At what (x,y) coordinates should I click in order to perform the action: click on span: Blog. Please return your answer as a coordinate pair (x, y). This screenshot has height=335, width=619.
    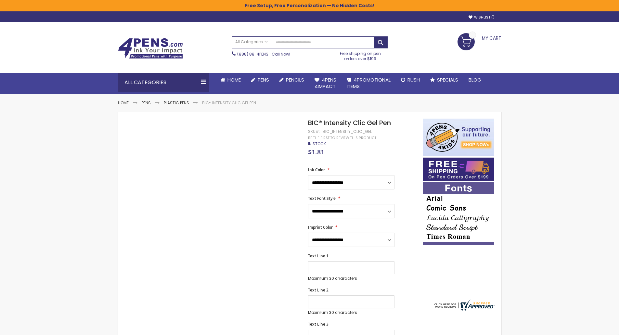
    Looking at the image, I should click on (474, 80).